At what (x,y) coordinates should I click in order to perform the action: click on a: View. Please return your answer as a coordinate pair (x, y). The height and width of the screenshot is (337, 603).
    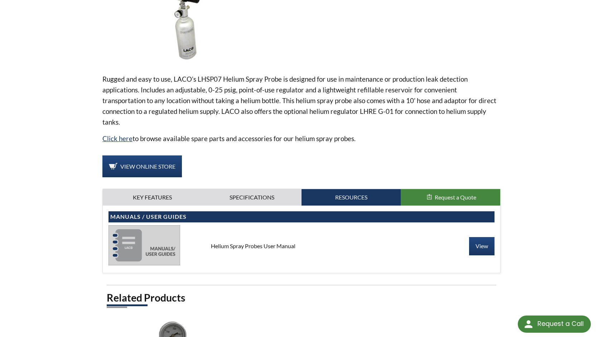
    Looking at the image, I should click on (481, 246).